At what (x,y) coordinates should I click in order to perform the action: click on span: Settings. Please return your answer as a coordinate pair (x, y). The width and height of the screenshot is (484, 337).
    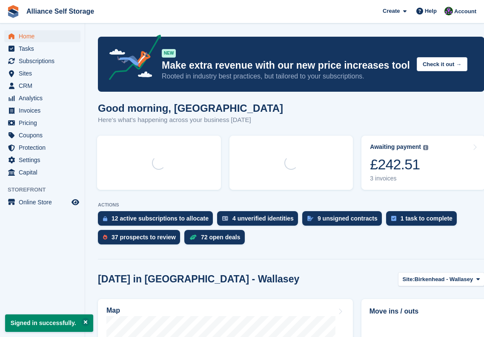
    Looking at the image, I should click on (44, 160).